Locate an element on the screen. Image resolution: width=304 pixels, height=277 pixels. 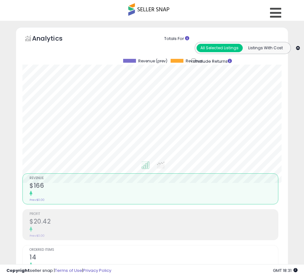
div: seller snap | | is located at coordinates (59, 271).